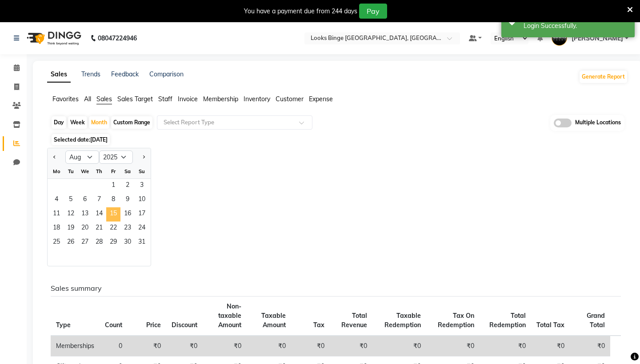 The height and width of the screenshot is (364, 640). What do you see at coordinates (127, 200) in the screenshot?
I see `div: Saturday, August 9, 2025` at bounding box center [127, 200].